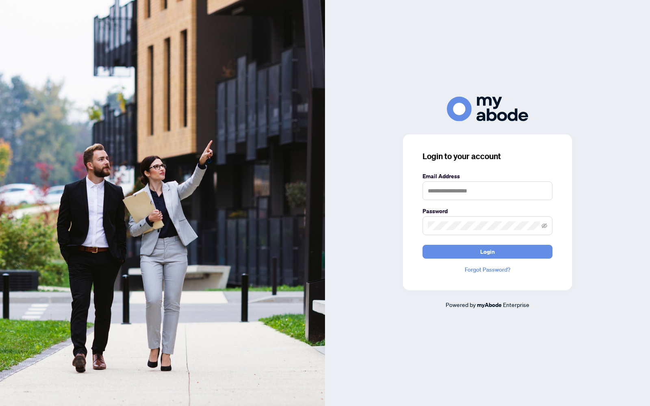 The image size is (650, 406). I want to click on img: ma-logo, so click(488, 109).